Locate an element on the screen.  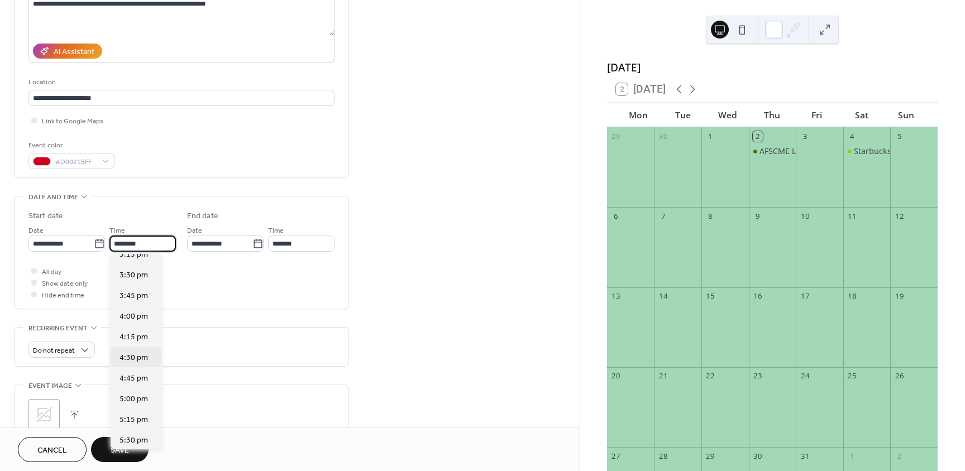
div: 4 is located at coordinates (852, 136).